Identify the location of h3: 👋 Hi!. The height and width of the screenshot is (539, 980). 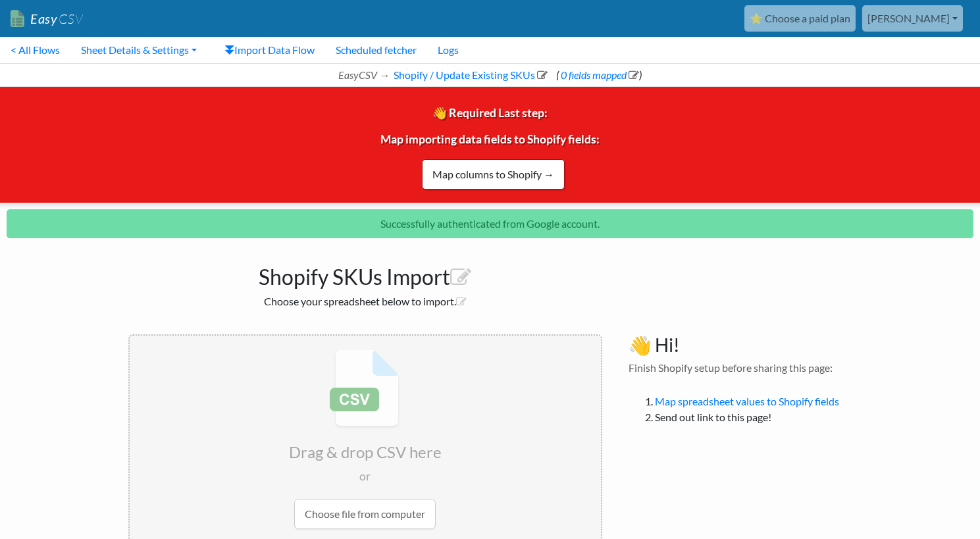
(741, 345).